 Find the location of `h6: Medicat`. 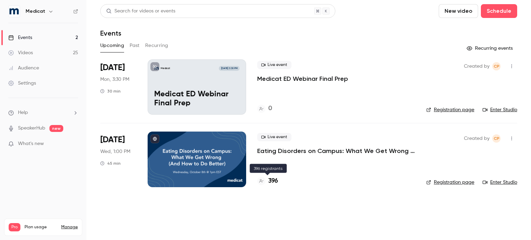

h6: Medicat is located at coordinates (35, 11).